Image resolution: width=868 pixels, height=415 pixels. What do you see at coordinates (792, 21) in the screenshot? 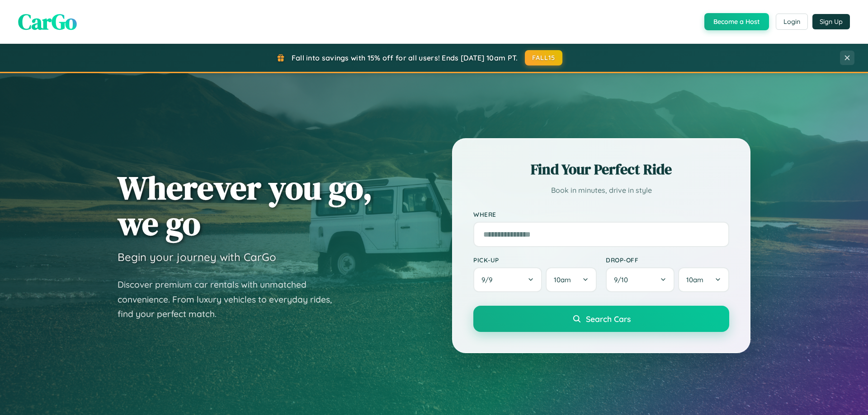
I see `button: Login` at bounding box center [792, 21].